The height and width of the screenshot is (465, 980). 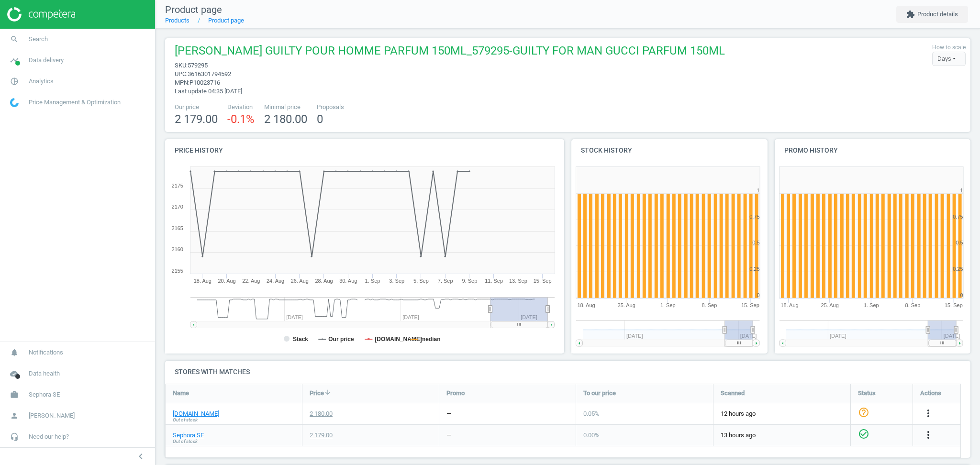 What do you see at coordinates (782, 436) in the screenshot?
I see `span: 13 hours ago` at bounding box center [782, 436].